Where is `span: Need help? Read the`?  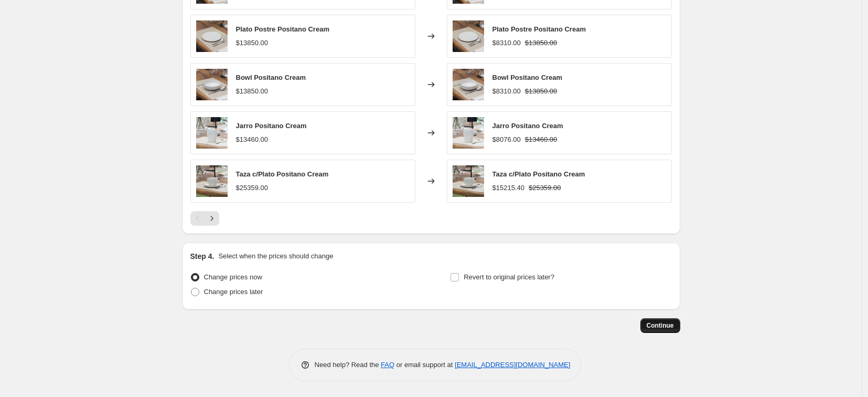 span: Need help? Read the is located at coordinates (348, 364).